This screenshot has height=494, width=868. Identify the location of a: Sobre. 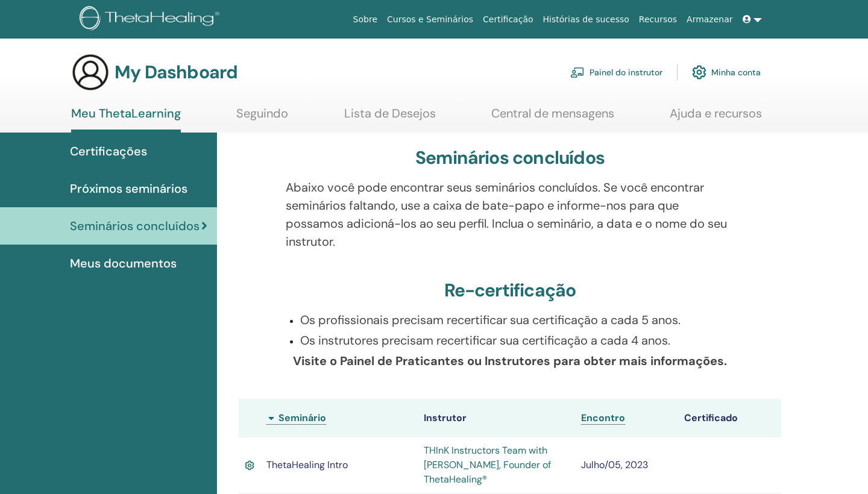
(365, 19).